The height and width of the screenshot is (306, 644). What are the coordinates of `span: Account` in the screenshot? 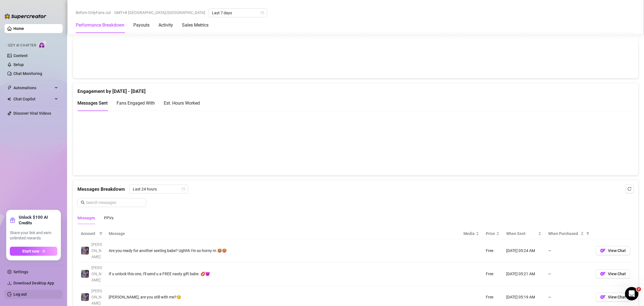 It's located at (89, 234).